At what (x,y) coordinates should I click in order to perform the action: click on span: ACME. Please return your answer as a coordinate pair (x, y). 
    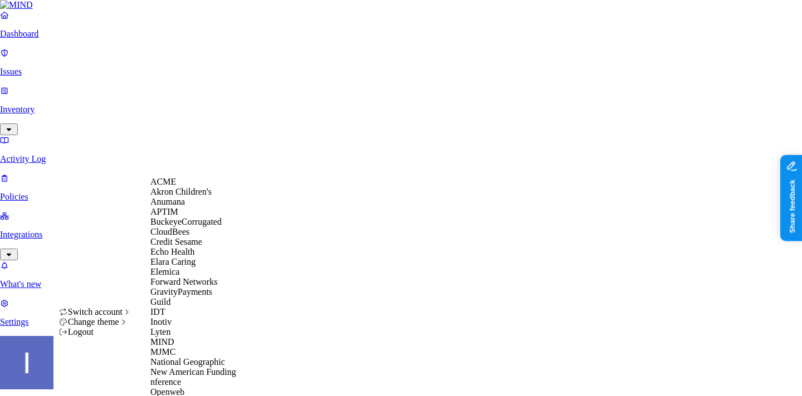
    Looking at the image, I should click on (163, 181).